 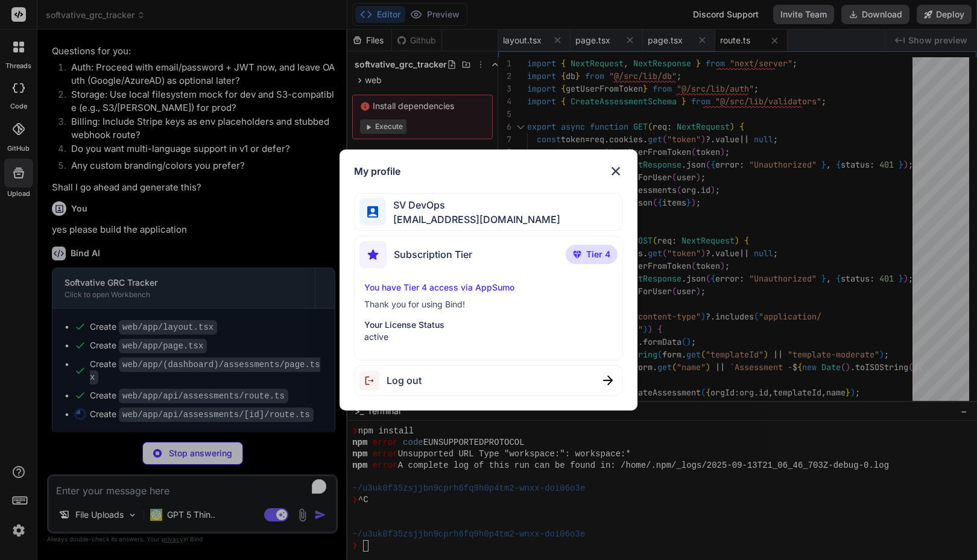 I want to click on img: profile, so click(x=372, y=212).